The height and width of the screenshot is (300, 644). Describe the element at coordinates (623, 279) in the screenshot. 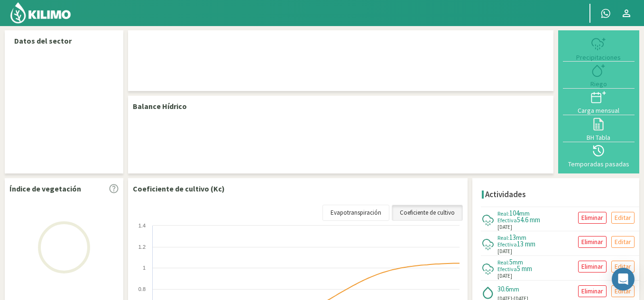

I see `div: Open Intercom Messenger` at that location.